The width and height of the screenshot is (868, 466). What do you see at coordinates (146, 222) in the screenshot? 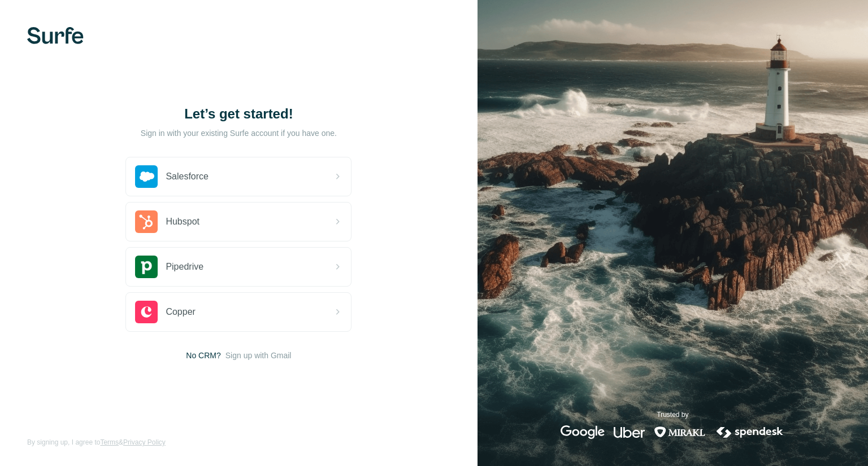
I see `img: hubspot's logo` at bounding box center [146, 222].